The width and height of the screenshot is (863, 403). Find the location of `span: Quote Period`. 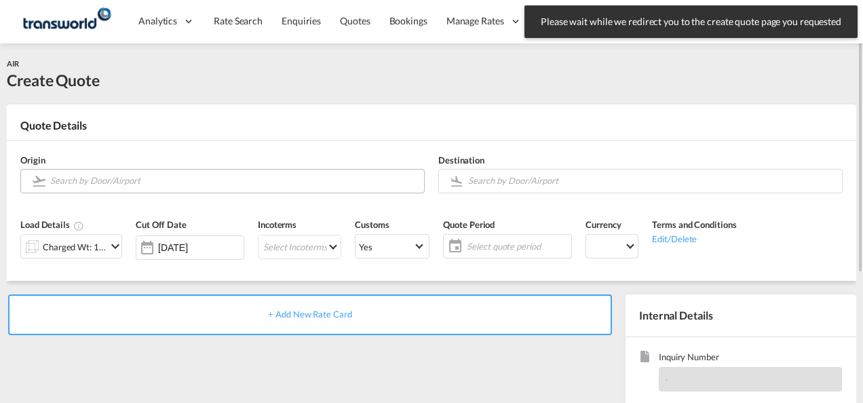

span: Quote Period is located at coordinates (469, 225).